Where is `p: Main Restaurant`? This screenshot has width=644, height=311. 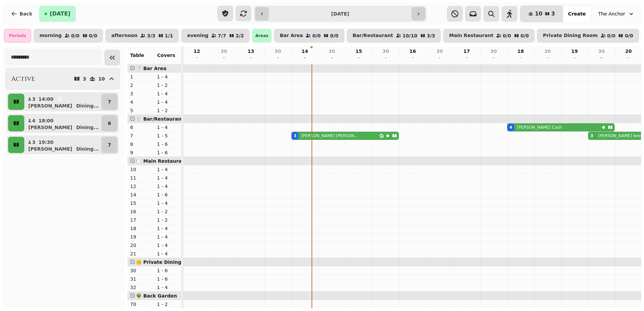
p: Main Restaurant is located at coordinates (471, 36).